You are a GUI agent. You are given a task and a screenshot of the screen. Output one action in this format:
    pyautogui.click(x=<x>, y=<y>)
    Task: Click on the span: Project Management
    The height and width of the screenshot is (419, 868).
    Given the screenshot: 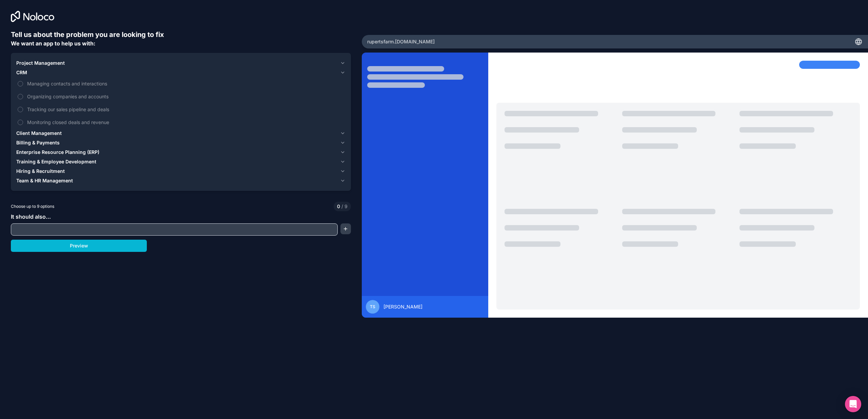 What is the action you would take?
    pyautogui.click(x=41, y=63)
    